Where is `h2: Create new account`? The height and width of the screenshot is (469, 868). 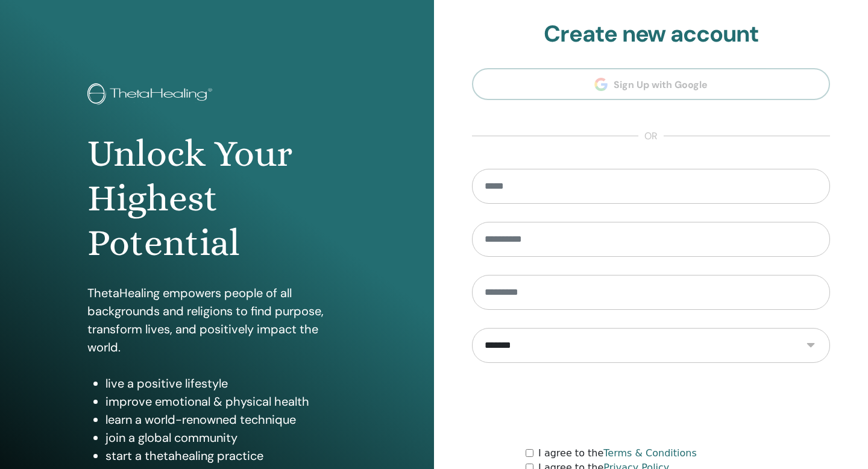 h2: Create new account is located at coordinates (650, 34).